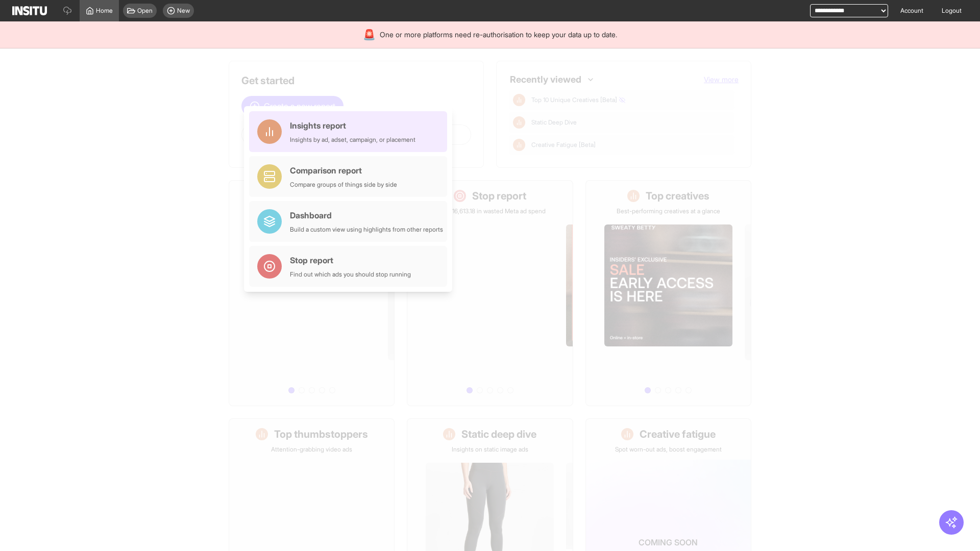  Describe the element at coordinates (498, 34) in the screenshot. I see `span: One or more platforms need re-authorisation to keep your data up to date.` at that location.